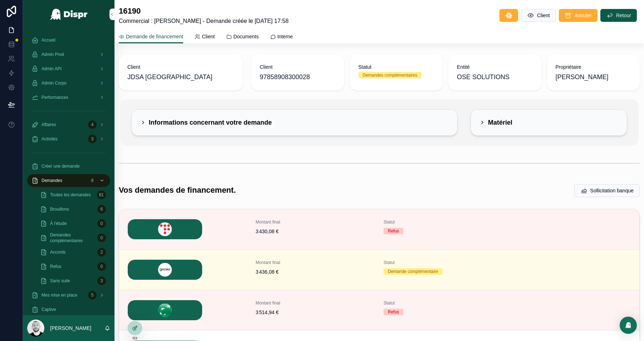 Image resolution: width=644 pixels, height=341 pixels. What do you see at coordinates (390, 75) in the screenshot?
I see `div: Demandes complémentaires` at bounding box center [390, 75].